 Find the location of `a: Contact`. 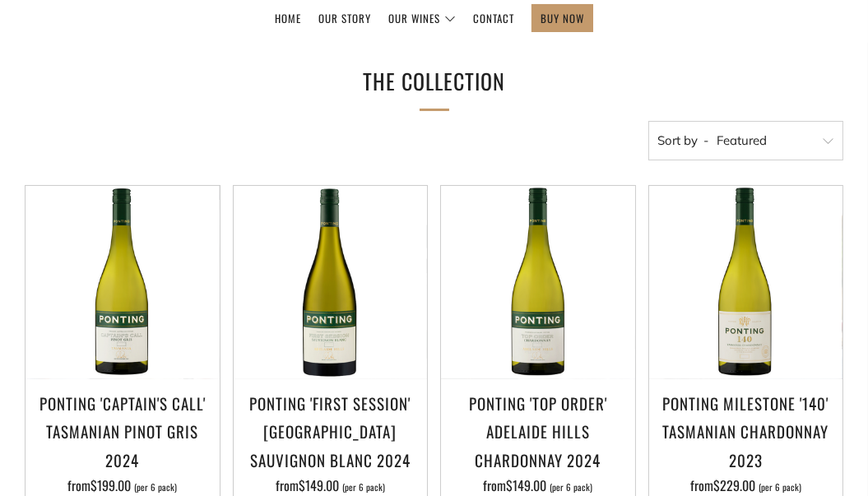

a: Contact is located at coordinates (494, 19).